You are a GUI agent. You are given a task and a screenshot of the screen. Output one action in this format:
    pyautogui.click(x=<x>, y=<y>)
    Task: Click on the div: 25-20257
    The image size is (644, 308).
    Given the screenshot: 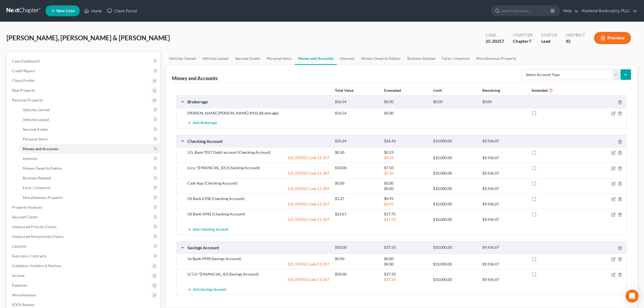 What is the action you would take?
    pyautogui.click(x=495, y=41)
    